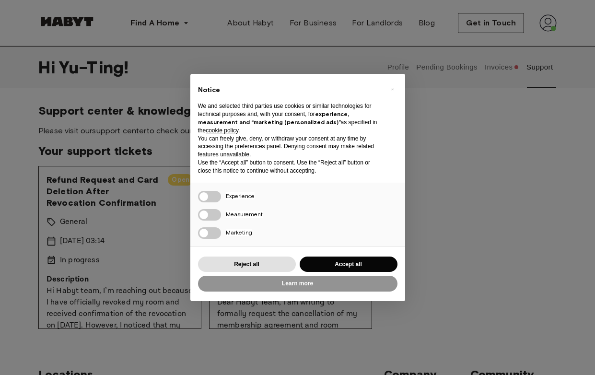 This screenshot has height=375, width=595. I want to click on p: We and selected third parties use cookies or similar technologies for technical purposes and, wit..., so click(290, 118).